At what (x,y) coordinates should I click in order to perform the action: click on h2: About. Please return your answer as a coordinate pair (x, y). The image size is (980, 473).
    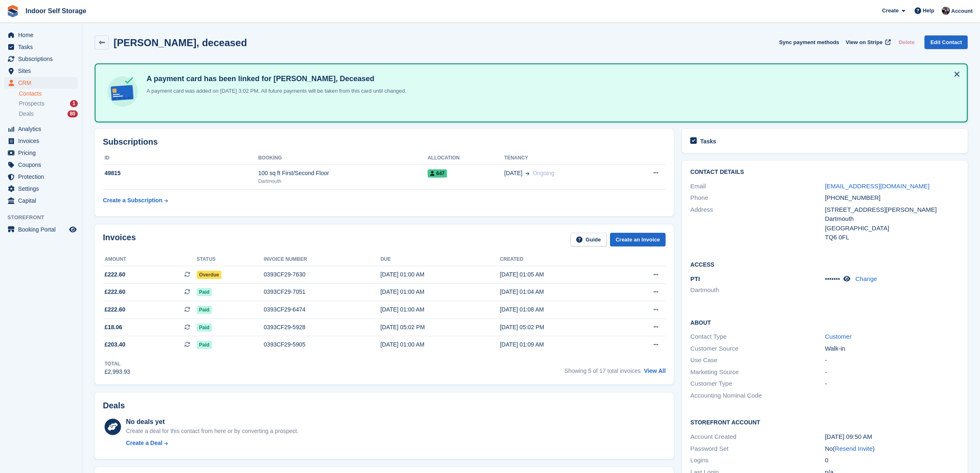
    Looking at the image, I should click on (825, 321).